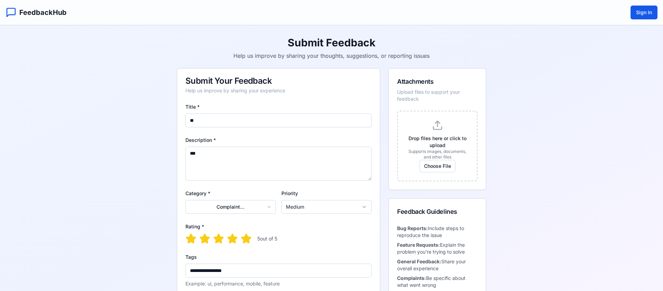  What do you see at coordinates (267, 238) in the screenshot?
I see `span: 5 out of 5` at bounding box center [267, 238].